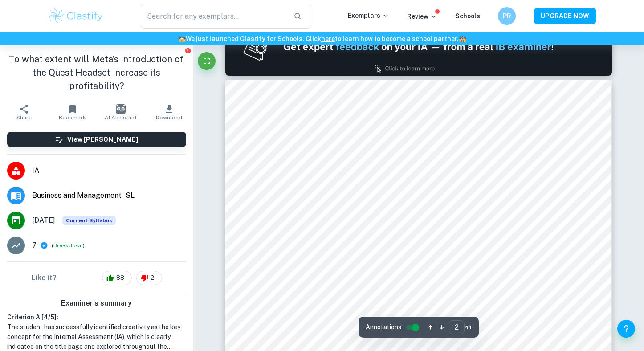  I want to click on img: Clastify logo, so click(76, 16).